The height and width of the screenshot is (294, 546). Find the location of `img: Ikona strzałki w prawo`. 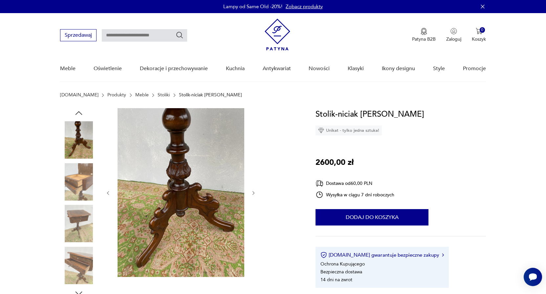

img: Ikona strzałki w prawo is located at coordinates (443, 255).